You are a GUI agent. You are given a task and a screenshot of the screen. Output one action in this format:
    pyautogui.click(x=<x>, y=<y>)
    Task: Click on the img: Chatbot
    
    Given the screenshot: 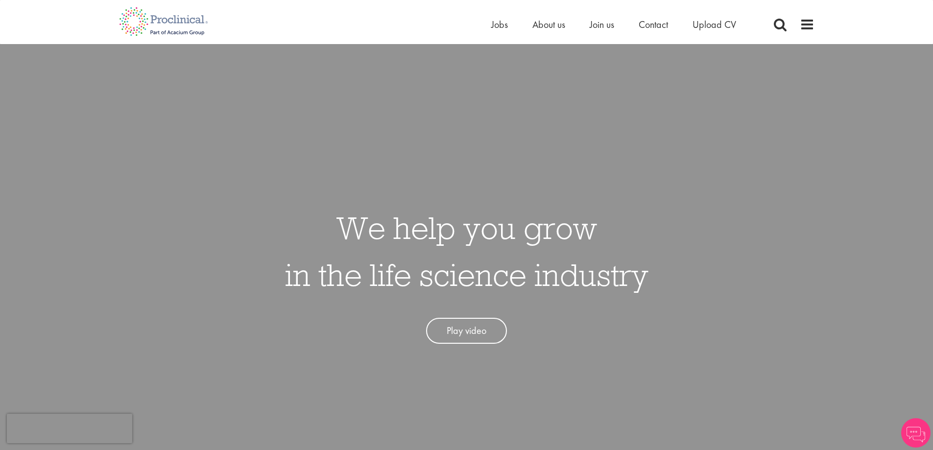 What is the action you would take?
    pyautogui.click(x=916, y=433)
    